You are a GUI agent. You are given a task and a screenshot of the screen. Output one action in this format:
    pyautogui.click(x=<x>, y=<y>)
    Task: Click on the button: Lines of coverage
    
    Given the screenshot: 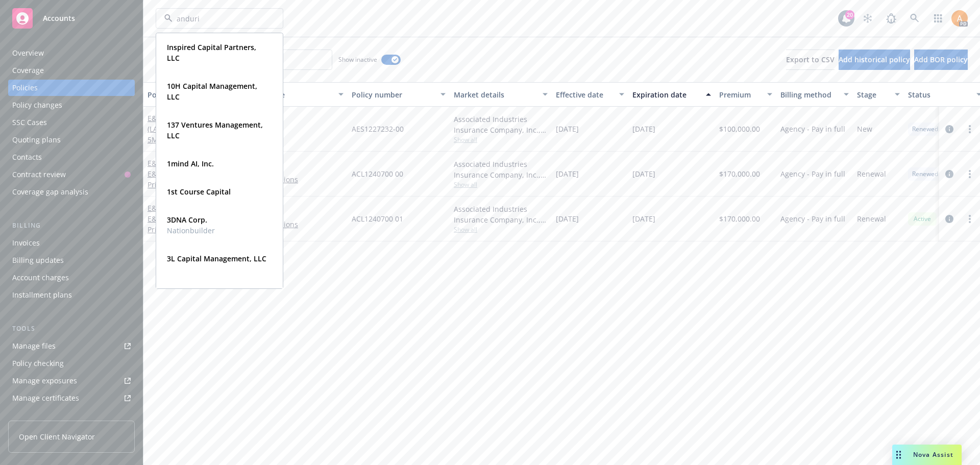 What is the action you would take?
    pyautogui.click(x=284, y=94)
    